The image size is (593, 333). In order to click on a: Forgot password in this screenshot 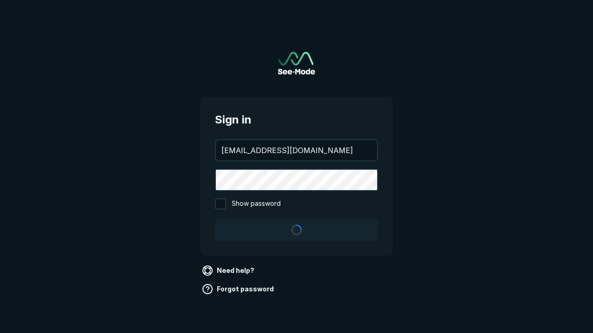, I will do `click(238, 289)`.